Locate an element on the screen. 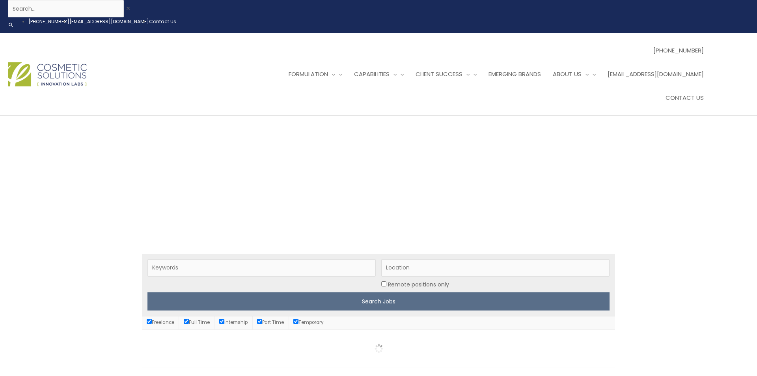 The width and height of the screenshot is (757, 376). span: Client Success is located at coordinates (439, 74).